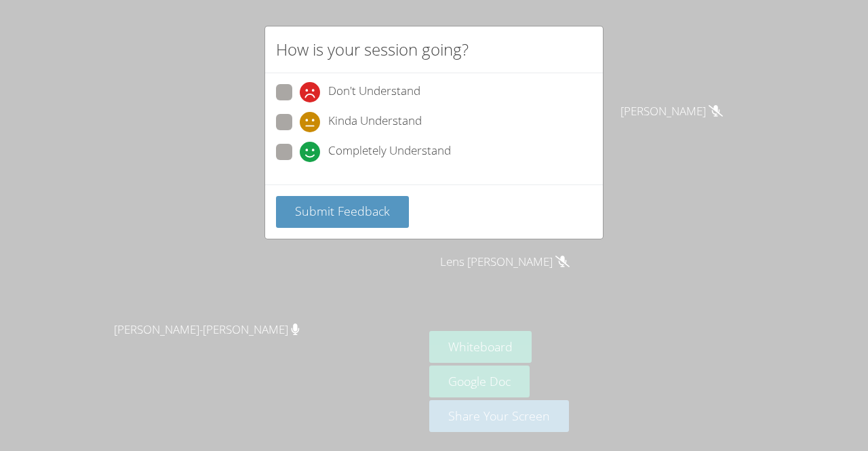 This screenshot has width=868, height=451. What do you see at coordinates (342, 212) in the screenshot?
I see `button: Submit Feedback` at bounding box center [342, 212].